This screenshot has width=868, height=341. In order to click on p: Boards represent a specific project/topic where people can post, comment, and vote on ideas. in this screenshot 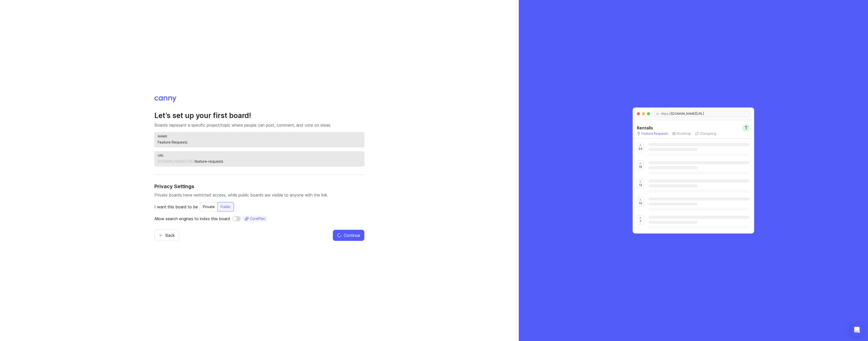, I will do `click(259, 125)`.